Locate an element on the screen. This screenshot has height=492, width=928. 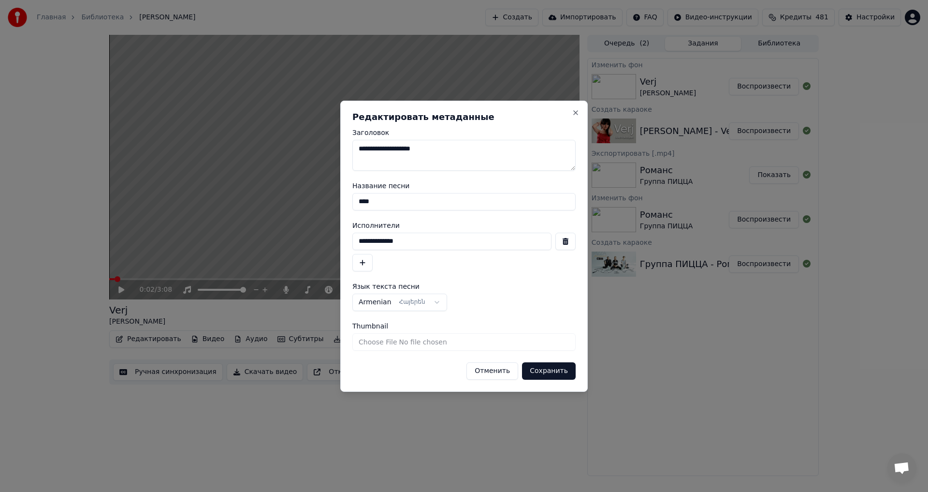
button: Отменить is located at coordinates (492, 371).